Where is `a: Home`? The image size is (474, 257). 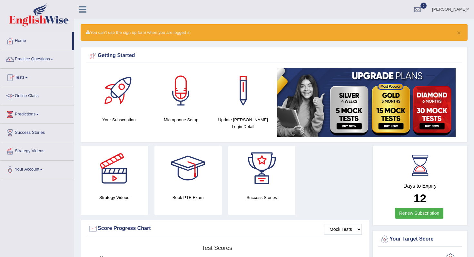
a: Home is located at coordinates (36, 40).